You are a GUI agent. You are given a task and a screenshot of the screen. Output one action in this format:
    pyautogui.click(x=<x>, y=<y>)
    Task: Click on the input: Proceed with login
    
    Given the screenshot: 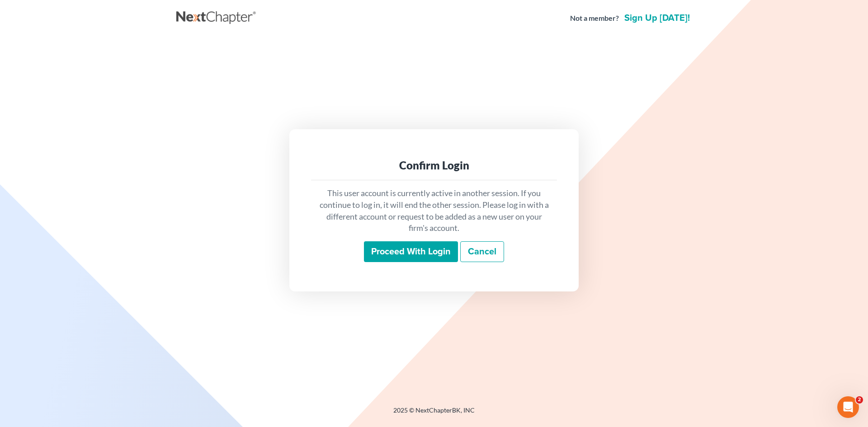 What is the action you would take?
    pyautogui.click(x=411, y=251)
    